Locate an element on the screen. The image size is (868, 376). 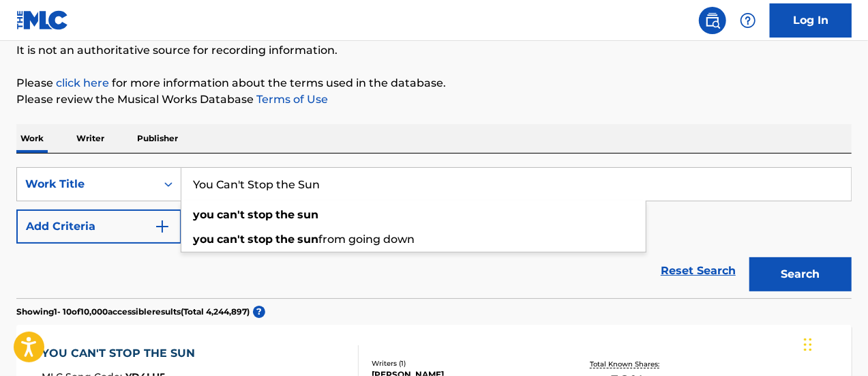
div: Drag is located at coordinates (808, 344).